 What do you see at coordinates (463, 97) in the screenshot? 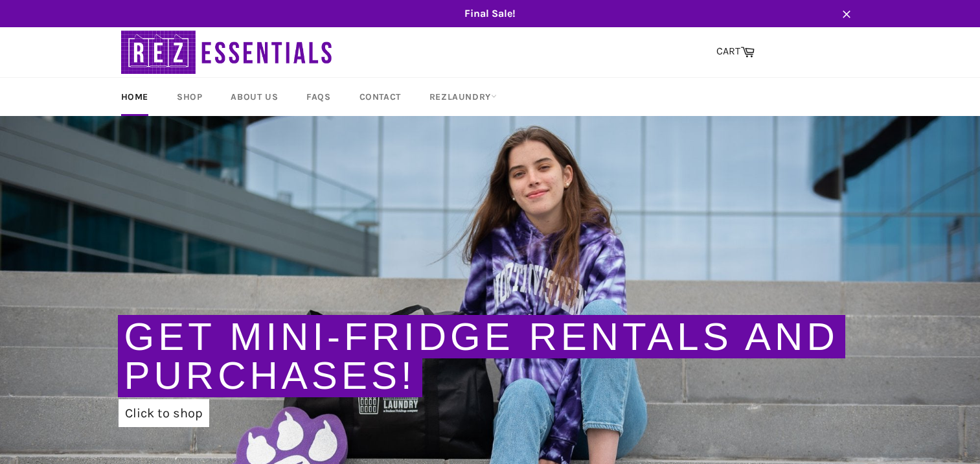
I see `a: RezLaundry` at bounding box center [463, 97].